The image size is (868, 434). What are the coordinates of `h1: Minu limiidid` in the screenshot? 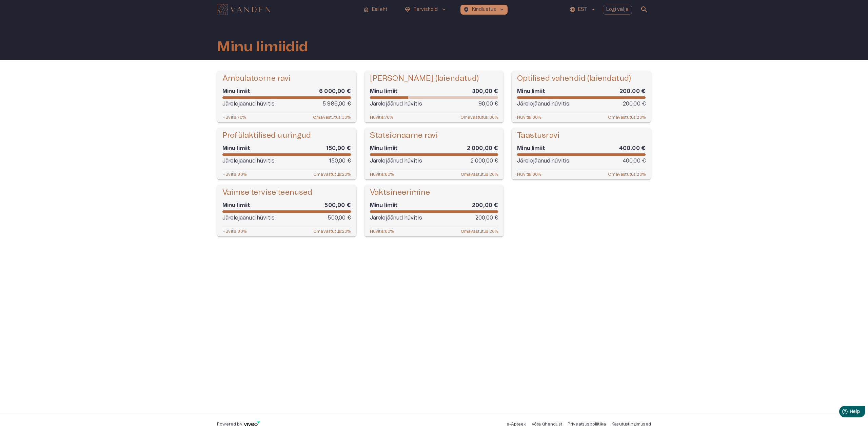 It's located at (263, 47).